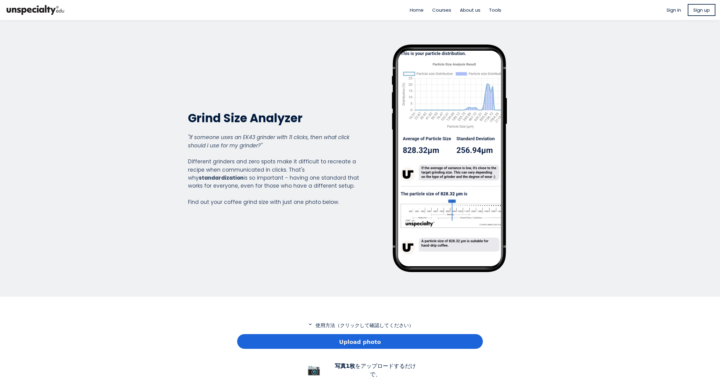  I want to click on img: bc390a18feecddb333977e298b3a00a1.png, so click(35, 10).